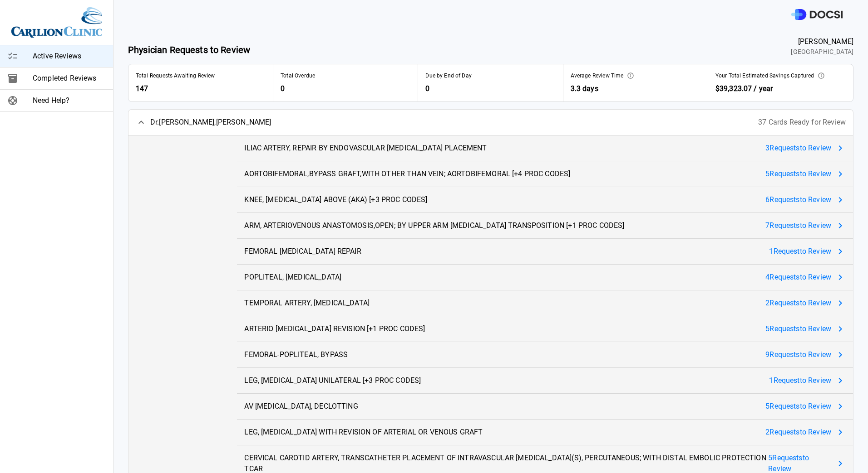 The width and height of the screenshot is (868, 473). I want to click on span: 9 Request s to Review, so click(798, 355).